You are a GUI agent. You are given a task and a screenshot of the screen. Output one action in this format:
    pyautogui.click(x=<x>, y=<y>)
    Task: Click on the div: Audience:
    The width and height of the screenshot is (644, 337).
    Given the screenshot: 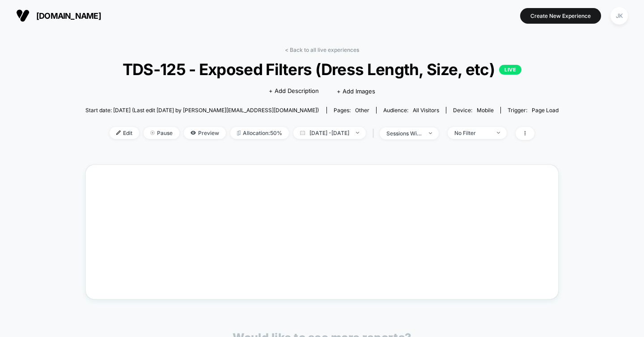 What is the action you would take?
    pyautogui.click(x=411, y=110)
    